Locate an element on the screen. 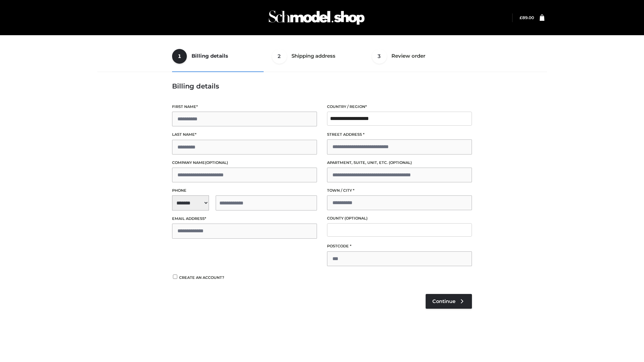  bdi: 89.00 is located at coordinates (527, 17).